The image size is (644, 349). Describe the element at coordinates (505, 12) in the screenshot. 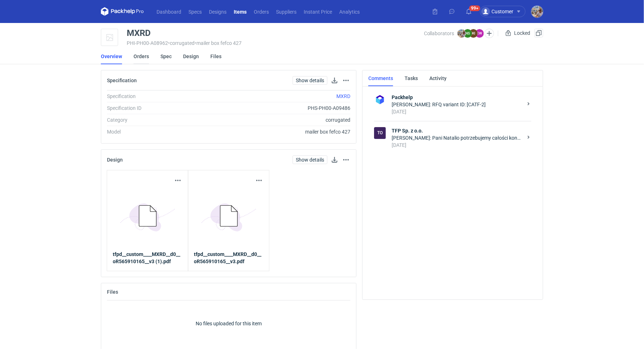

I see `button: Customer` at that location.